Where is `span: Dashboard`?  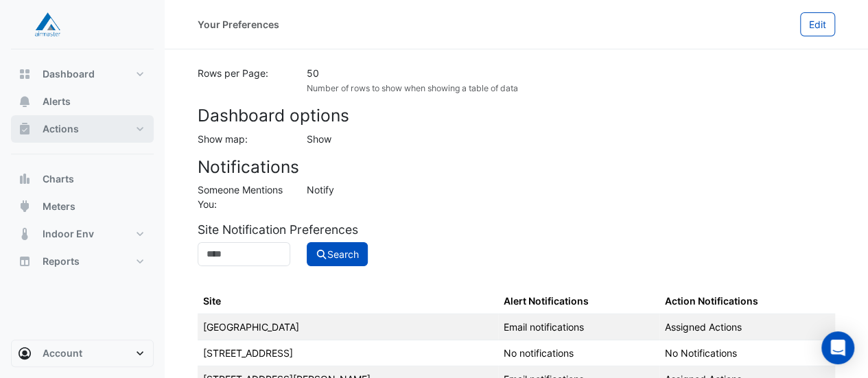
span: Dashboard is located at coordinates (69, 74).